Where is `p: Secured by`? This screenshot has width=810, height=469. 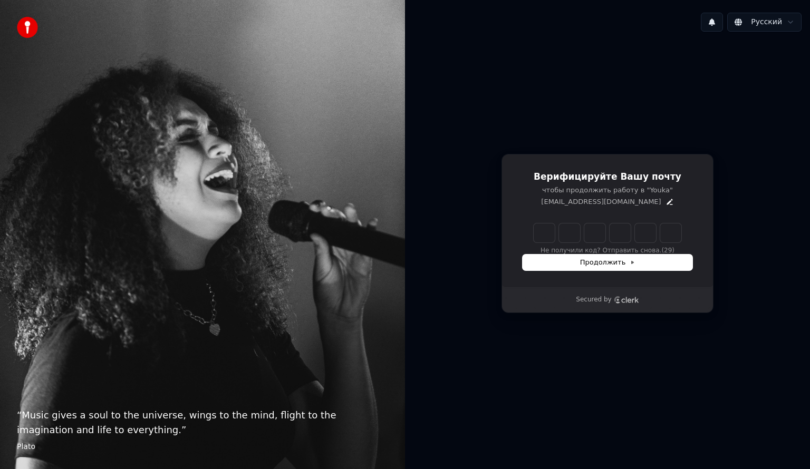 p: Secured by is located at coordinates (593, 300).